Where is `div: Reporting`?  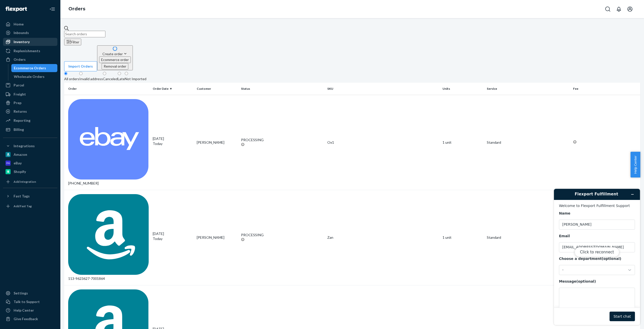
div: Reporting is located at coordinates (22, 120).